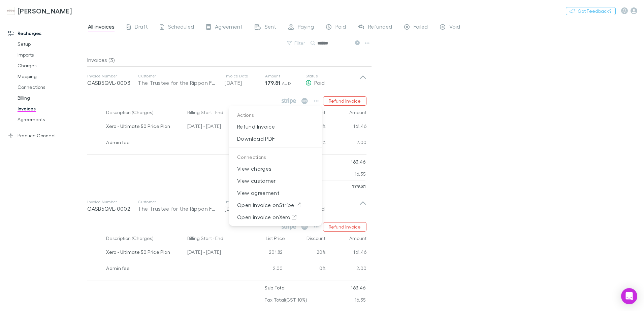 The height and width of the screenshot is (311, 644). I want to click on a: View agreement, so click(275, 193).